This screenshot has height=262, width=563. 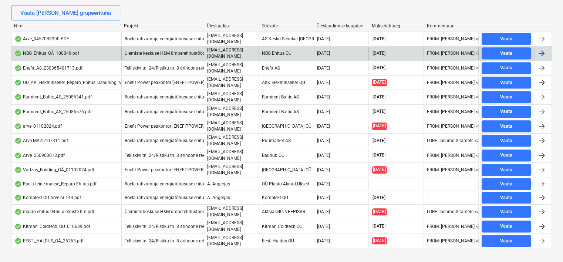 I want to click on div: Kommentaar, so click(x=451, y=26).